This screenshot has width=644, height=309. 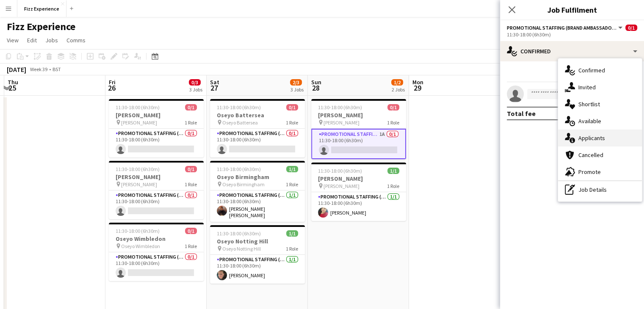 What do you see at coordinates (57, 69) in the screenshot?
I see `div: BST` at bounding box center [57, 69].